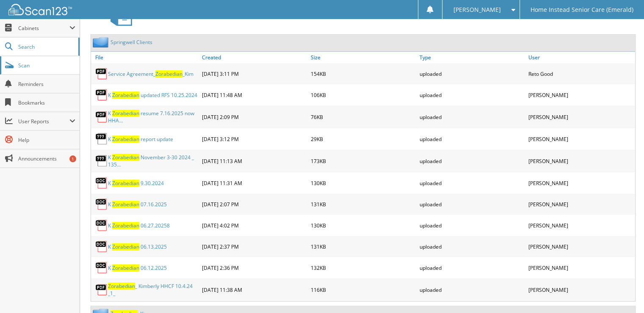 The width and height of the screenshot is (644, 313). I want to click on a: File, so click(145, 57).